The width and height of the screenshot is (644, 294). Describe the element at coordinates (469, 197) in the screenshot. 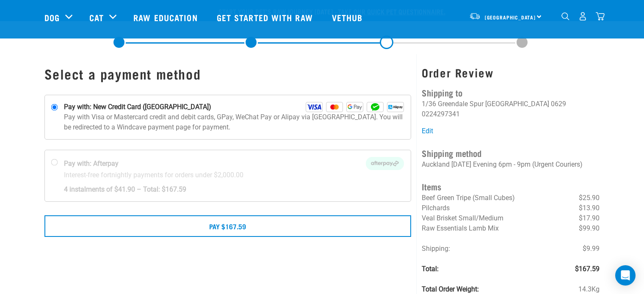

I see `span: Beef Green Tripe (Small Cubes)` at that location.